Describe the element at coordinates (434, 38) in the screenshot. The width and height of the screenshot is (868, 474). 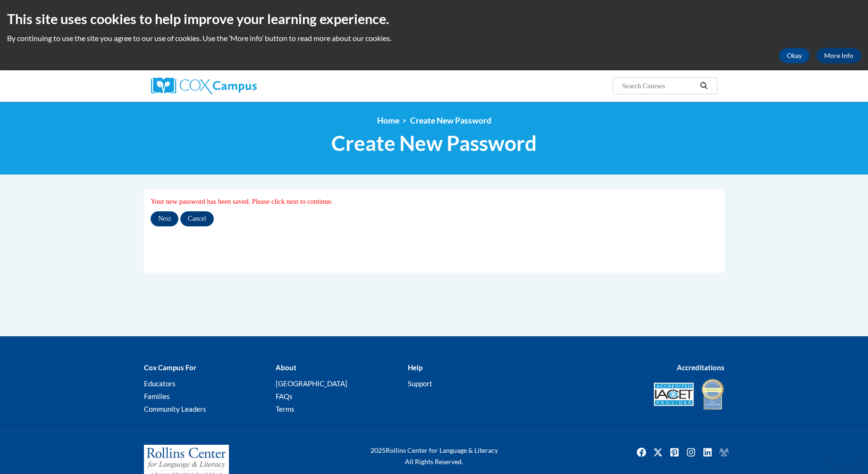
I see `p: By continuing to use the site you agree to our use of cookies. Use the ‘More info’ button to read...` at that location.